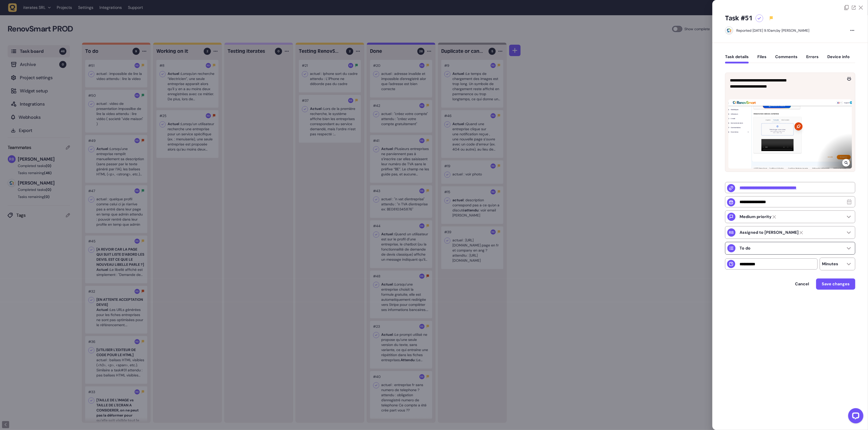 The width and height of the screenshot is (868, 430). I want to click on button: Errors, so click(812, 59).